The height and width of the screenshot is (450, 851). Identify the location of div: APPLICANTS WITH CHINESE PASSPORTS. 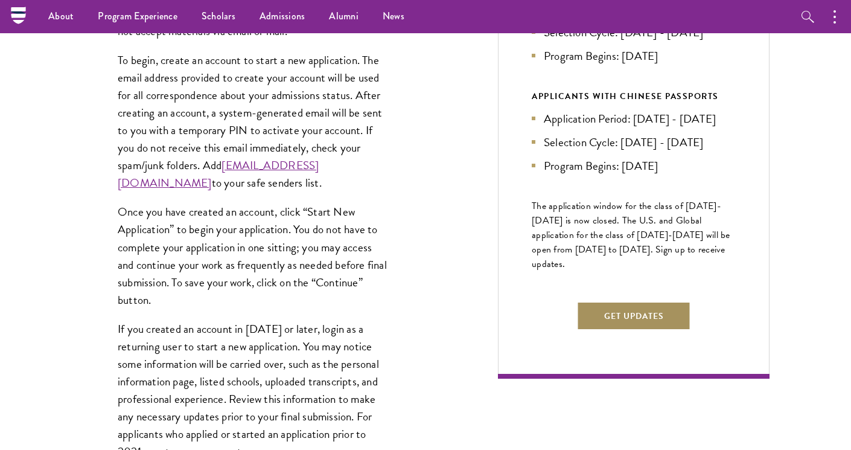
(634, 96).